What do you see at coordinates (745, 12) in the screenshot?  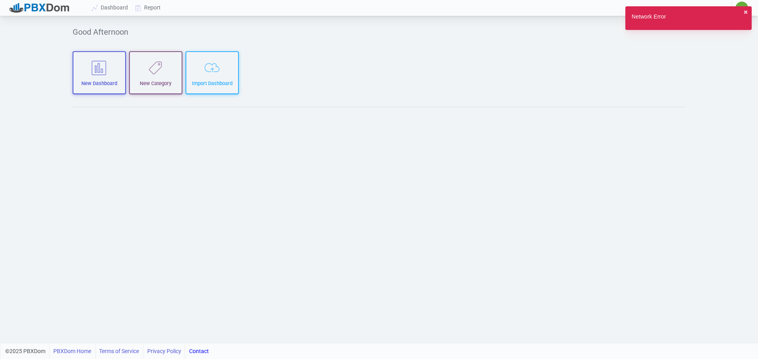 I see `button: close` at bounding box center [745, 12].